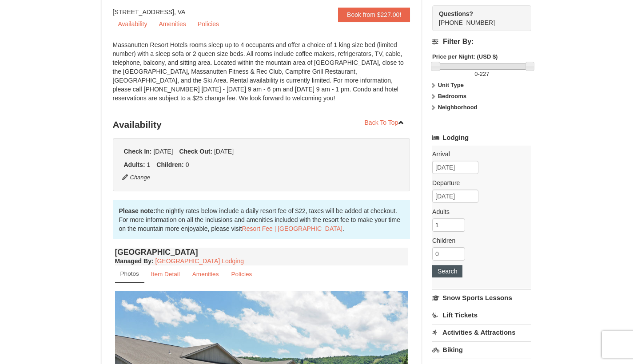  What do you see at coordinates (165, 274) in the screenshot?
I see `a: Item Detail` at bounding box center [165, 274].